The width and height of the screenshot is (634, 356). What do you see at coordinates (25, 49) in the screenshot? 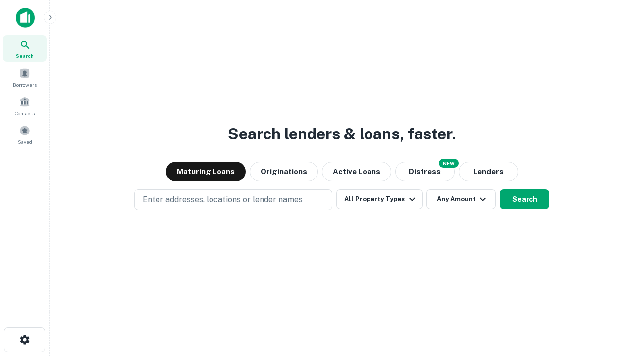
I see `div: Search` at bounding box center [25, 49].